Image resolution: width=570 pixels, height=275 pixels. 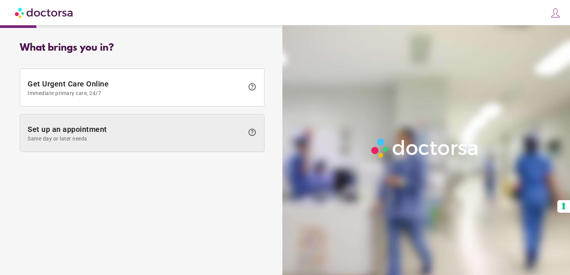 What do you see at coordinates (44, 12) in the screenshot?
I see `img: Doctorsa.com` at bounding box center [44, 12].